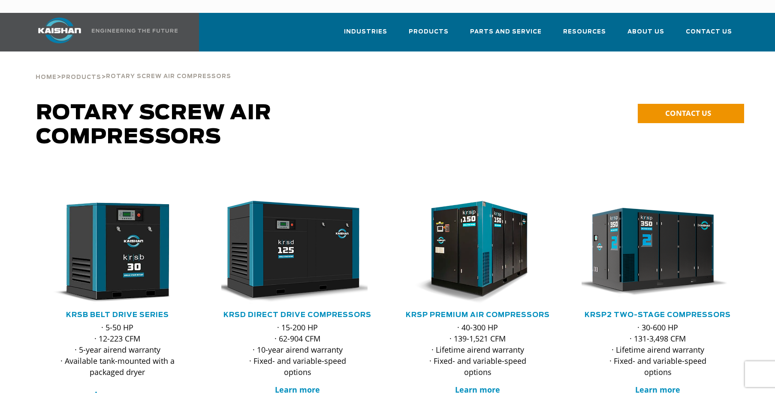  Describe the element at coordinates (478, 350) in the screenshot. I see `p: · 40-300 HP · 139-1,521 CFM · Lifetime airend warranty · Fixed- and variable-speed options` at that location.